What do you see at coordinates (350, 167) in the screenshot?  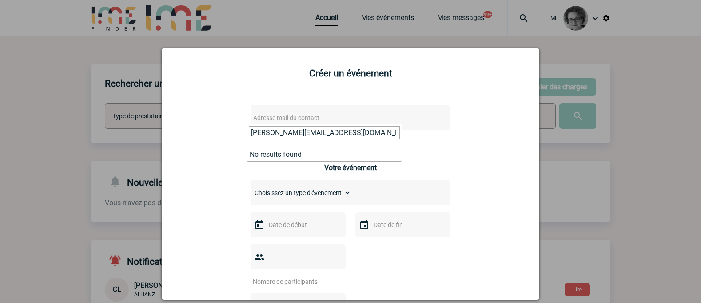 I see `h3: Votre événement` at bounding box center [350, 167].